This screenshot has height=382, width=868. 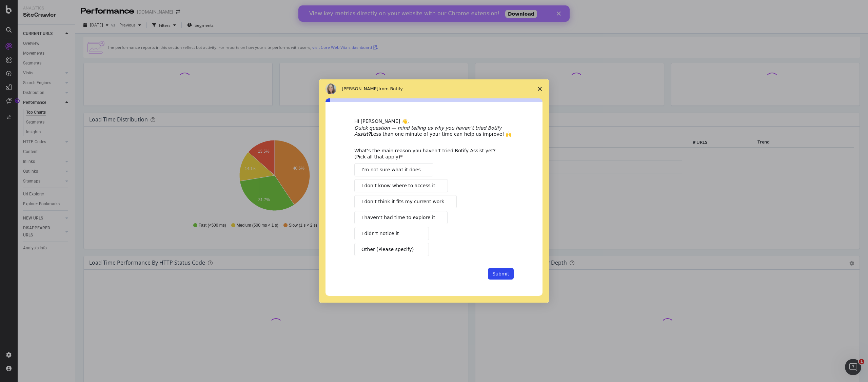 I want to click on button: Other (Please specify), so click(x=391, y=249).